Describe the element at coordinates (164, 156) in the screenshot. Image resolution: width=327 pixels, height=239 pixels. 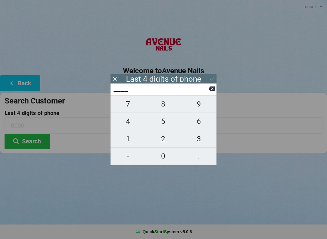
I see `span: 0` at that location.